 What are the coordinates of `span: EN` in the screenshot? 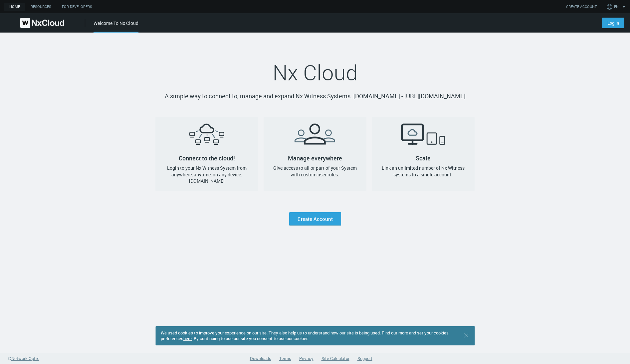 It's located at (616, 6).